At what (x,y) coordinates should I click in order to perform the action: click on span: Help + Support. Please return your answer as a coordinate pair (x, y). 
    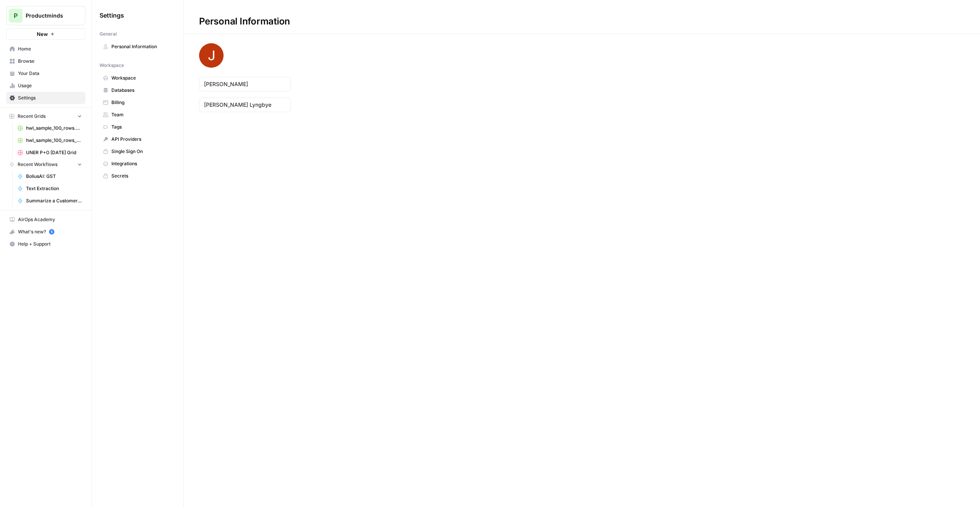
    Looking at the image, I should click on (49, 245).